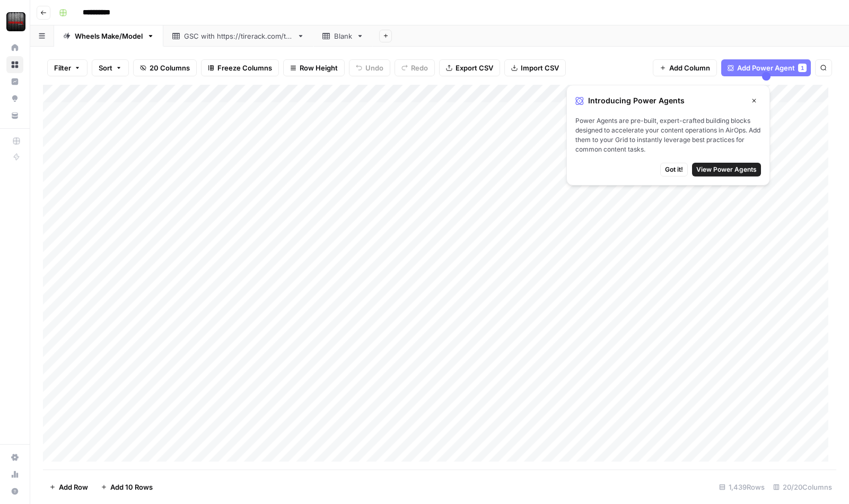  I want to click on button: Redo, so click(414, 68).